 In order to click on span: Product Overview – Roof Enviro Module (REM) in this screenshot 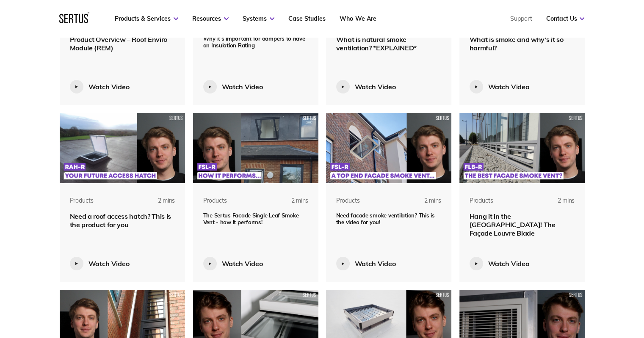, I will do `click(119, 44)`.